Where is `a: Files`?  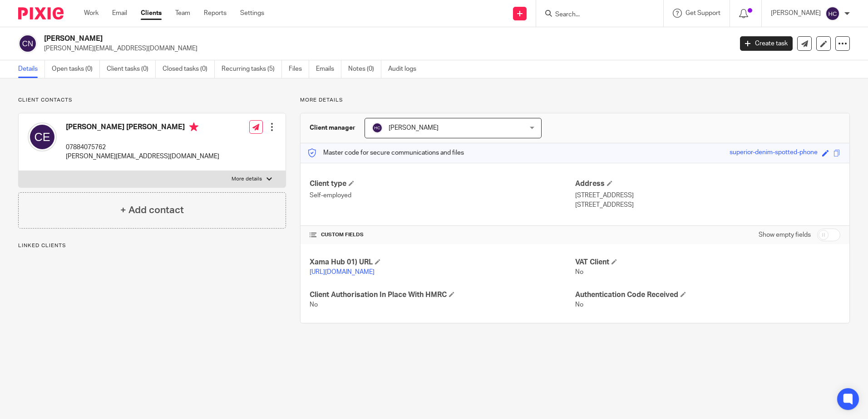 a: Files is located at coordinates (298, 69).